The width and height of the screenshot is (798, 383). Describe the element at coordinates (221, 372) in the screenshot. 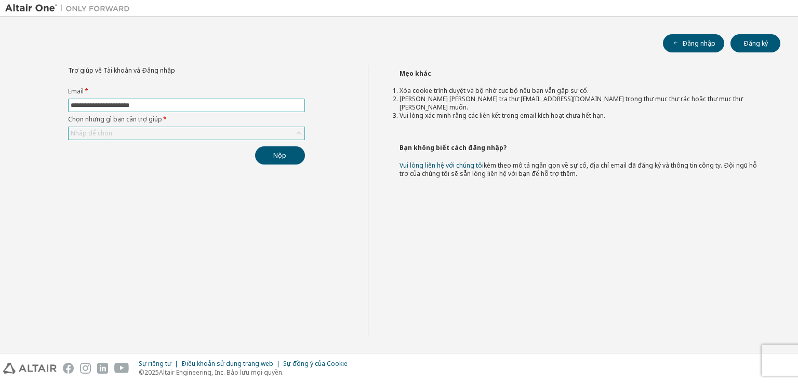

I see `font: Altair Engineering, Inc. Bảo lưu mọi quyền.` at that location.